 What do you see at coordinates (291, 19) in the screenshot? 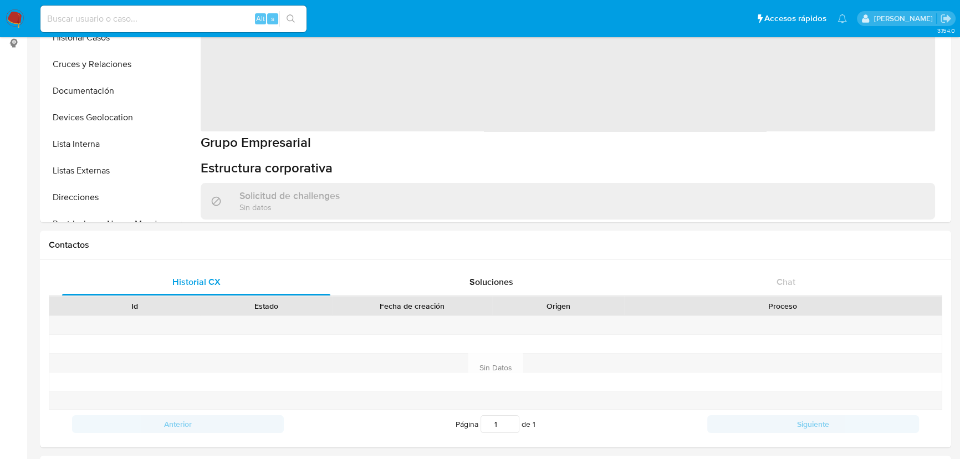
I see `button: search-icon` at bounding box center [291, 19].